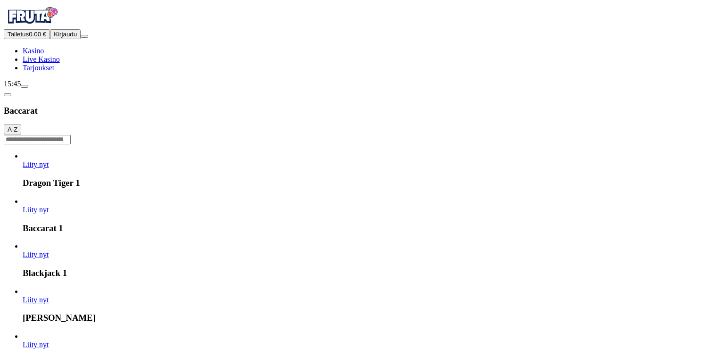 This screenshot has height=350, width=722. I want to click on span: Tarjoukset, so click(38, 67).